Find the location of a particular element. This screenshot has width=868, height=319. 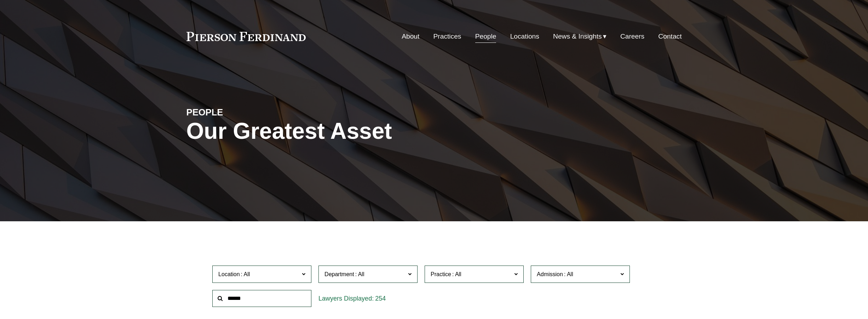

span: 254 is located at coordinates (381, 298).